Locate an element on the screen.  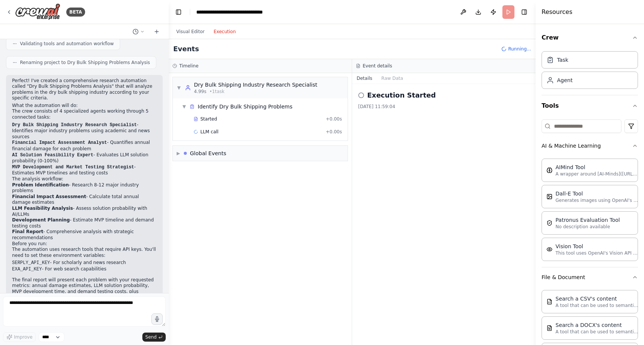
div: Dall-E Tool is located at coordinates (597, 193).